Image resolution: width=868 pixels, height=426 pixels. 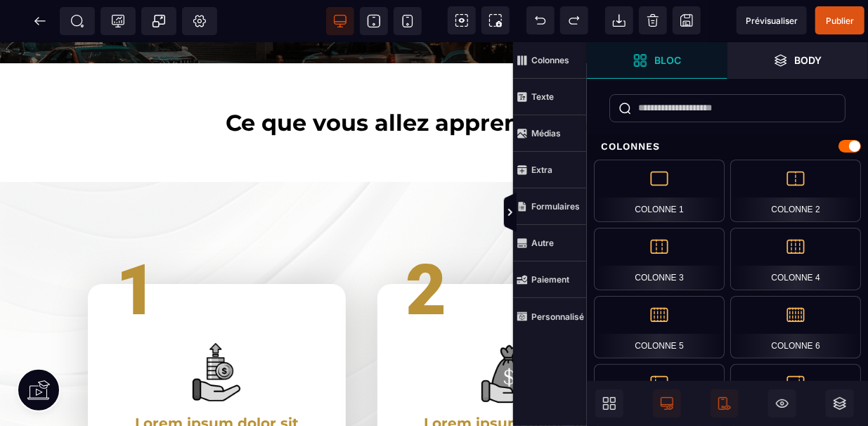 What do you see at coordinates (727, 146) in the screenshot?
I see `div: Colonnes` at bounding box center [727, 146].